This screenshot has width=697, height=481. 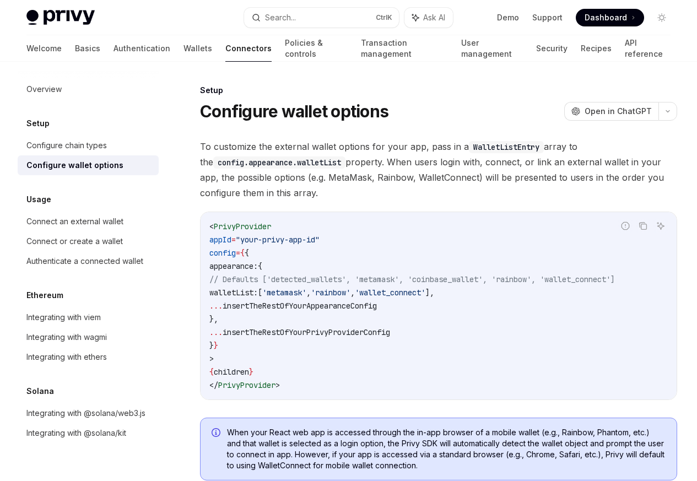 What do you see at coordinates (384, 18) in the screenshot?
I see `span: Ctrl K` at bounding box center [384, 18].